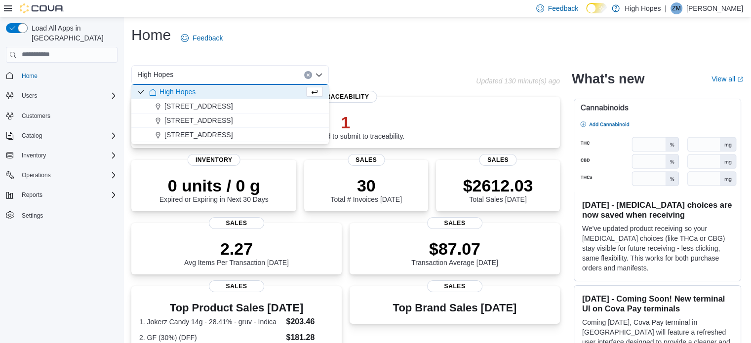  What do you see at coordinates (201, 38) in the screenshot?
I see `a: Feedback` at bounding box center [201, 38].